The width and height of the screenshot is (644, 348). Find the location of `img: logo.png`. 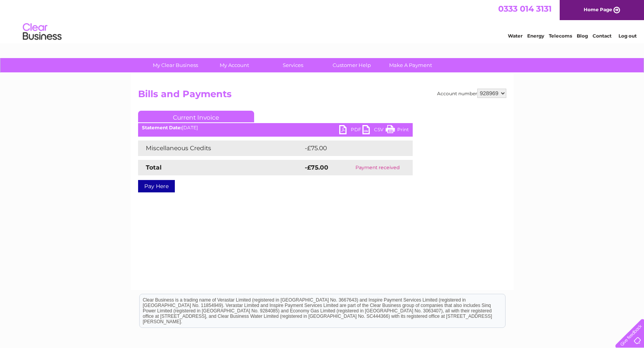

img: logo.png is located at coordinates (42, 32).